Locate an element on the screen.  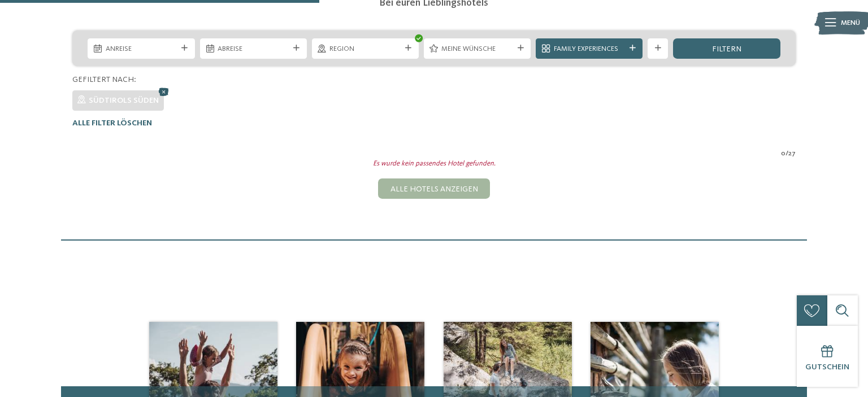
span: Südtirols Süden is located at coordinates (123, 101).